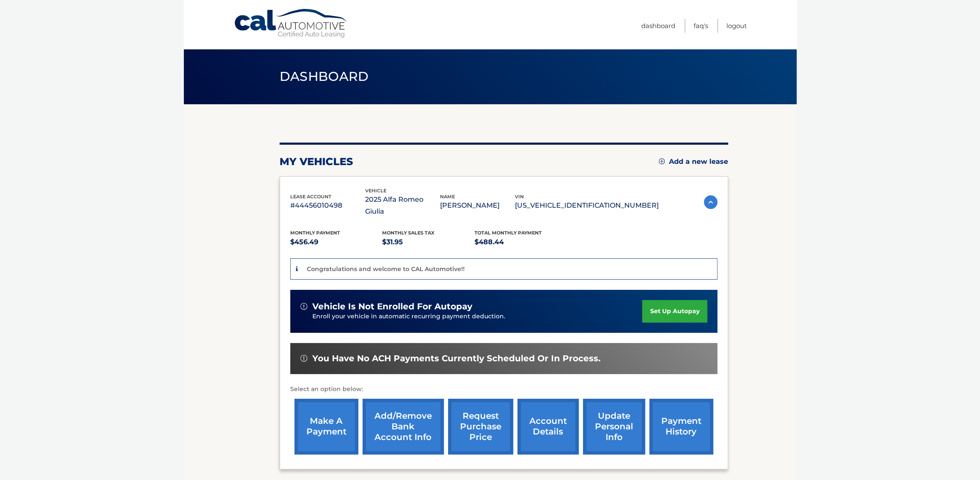  I want to click on span: vehicle, so click(376, 191).